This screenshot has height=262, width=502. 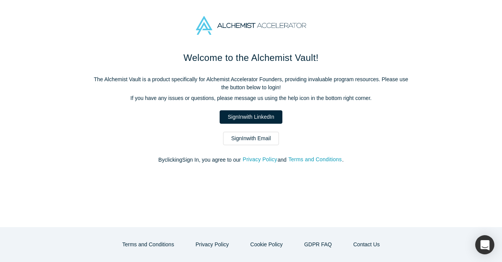 I want to click on img: Alchemist Accelerator Logo, so click(x=251, y=25).